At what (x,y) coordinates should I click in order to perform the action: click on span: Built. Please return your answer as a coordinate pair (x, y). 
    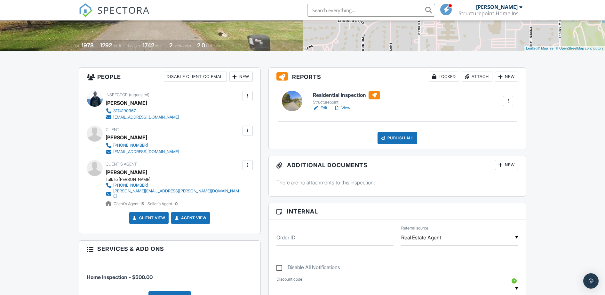
    Looking at the image, I should click on (77, 46).